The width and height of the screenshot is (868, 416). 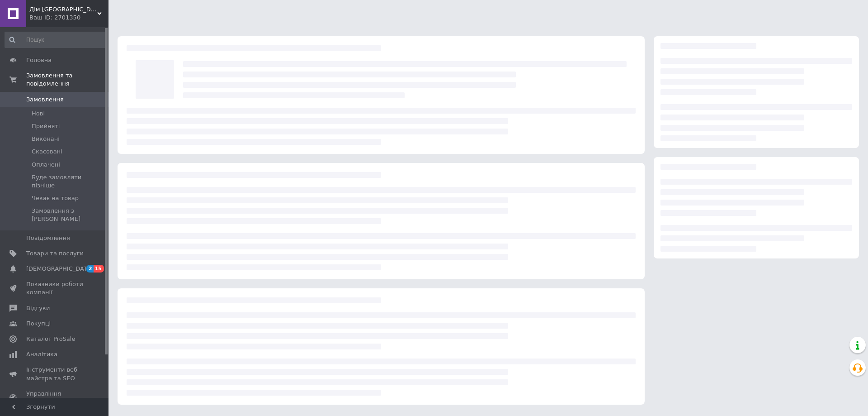 I want to click on span: Інструменти веб-майстра та SEO, so click(x=55, y=374).